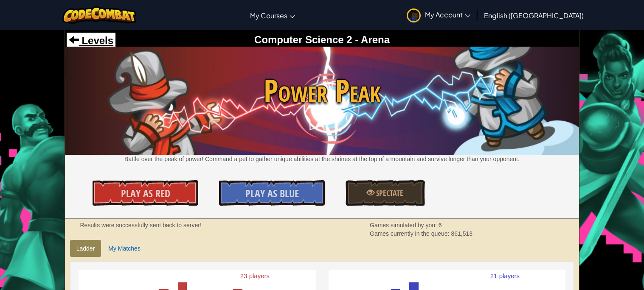 This screenshot has height=290, width=644. What do you see at coordinates (273, 15) in the screenshot?
I see `a: My Courses` at bounding box center [273, 15].